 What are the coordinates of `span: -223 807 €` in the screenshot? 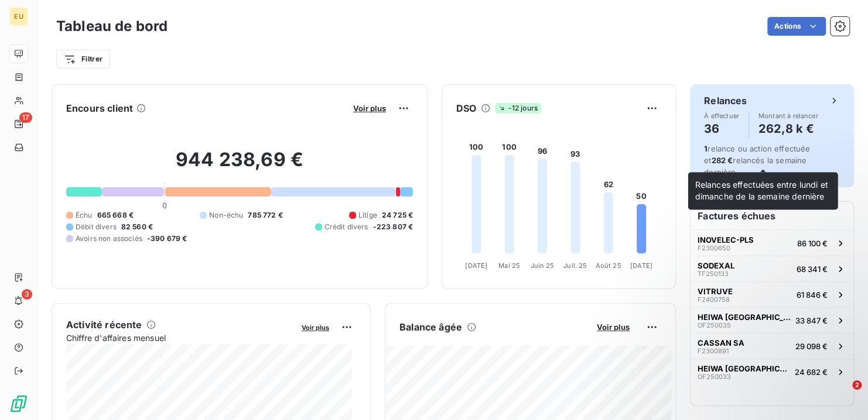 It's located at (393, 227).